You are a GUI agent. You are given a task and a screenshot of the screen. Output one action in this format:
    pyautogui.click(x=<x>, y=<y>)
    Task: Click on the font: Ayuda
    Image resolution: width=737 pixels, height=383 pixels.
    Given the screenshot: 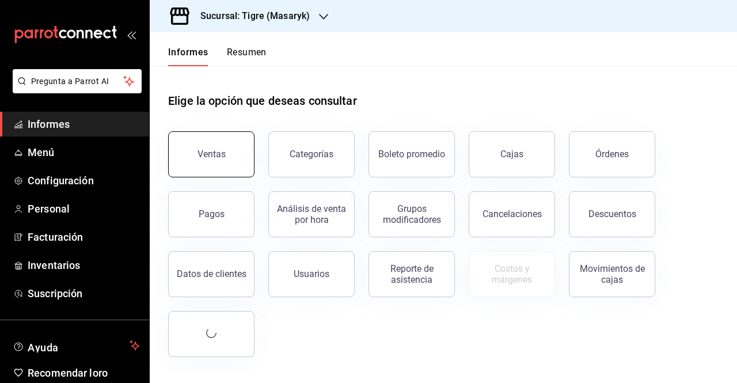 What is the action you would take?
    pyautogui.click(x=43, y=347)
    